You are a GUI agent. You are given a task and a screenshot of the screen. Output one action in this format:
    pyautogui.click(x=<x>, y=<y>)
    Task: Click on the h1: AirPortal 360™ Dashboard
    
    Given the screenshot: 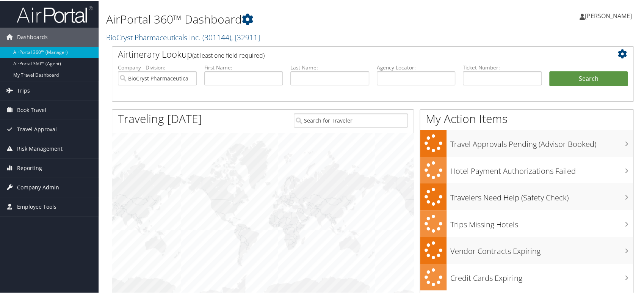 What is the action you would take?
    pyautogui.click(x=284, y=18)
    